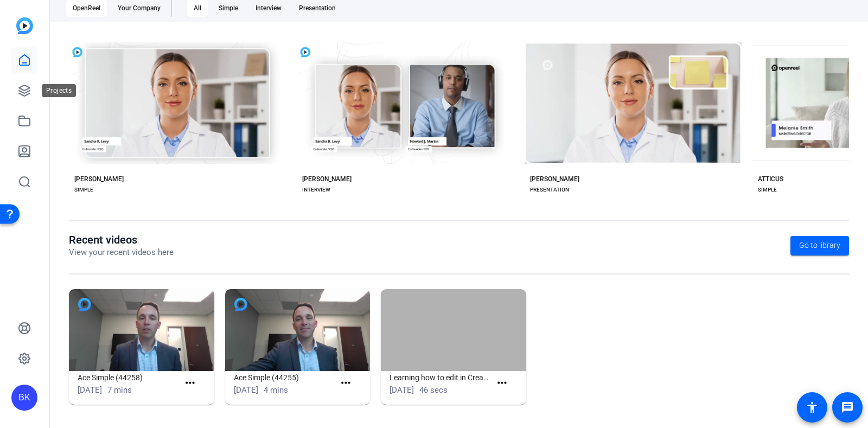 This screenshot has width=868, height=428. Describe the element at coordinates (284, 378) in the screenshot. I see `h1: Ace Simple (44255)` at that location.